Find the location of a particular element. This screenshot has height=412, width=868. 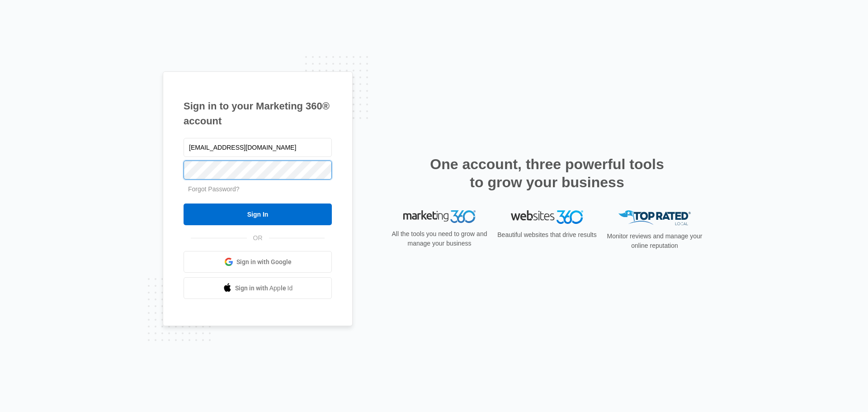

p: All the tools you need to grow and manage your business is located at coordinates (440, 239).